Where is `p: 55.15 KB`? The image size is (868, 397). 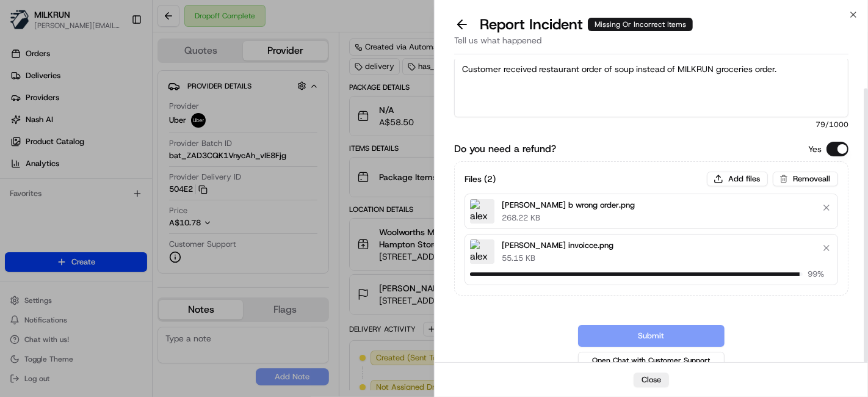
p: 55.15 KB is located at coordinates (557, 258).